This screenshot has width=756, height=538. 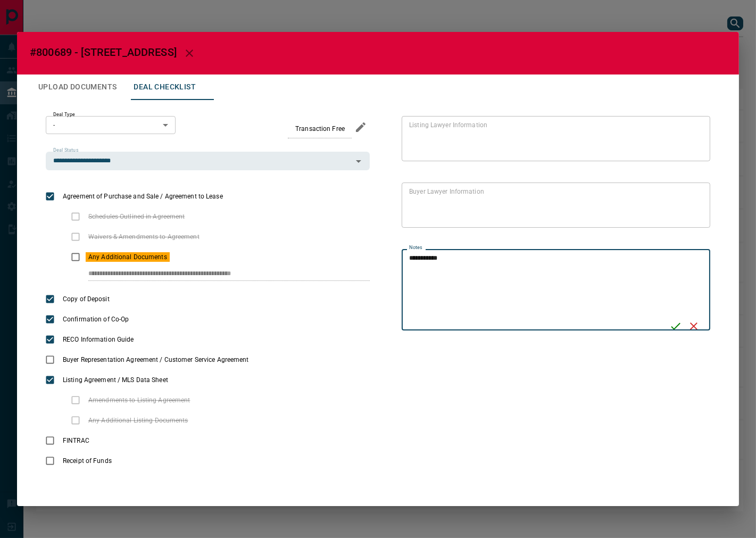 I want to click on span: Copy of Deposit, so click(x=86, y=299).